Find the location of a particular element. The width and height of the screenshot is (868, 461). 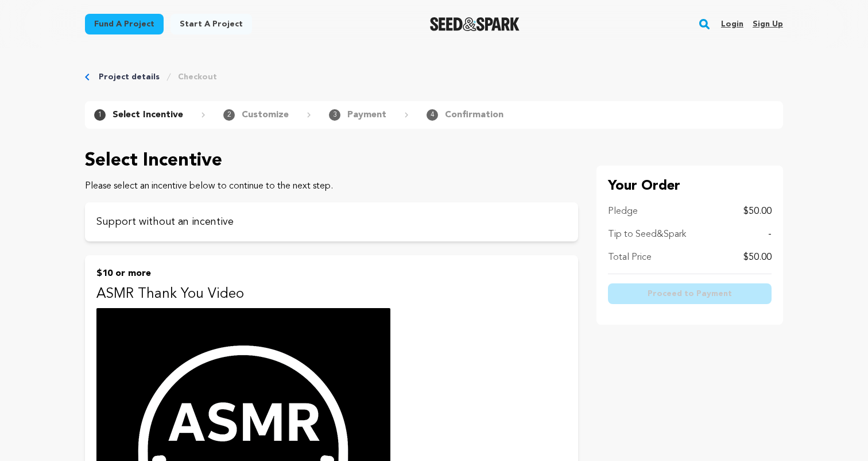

button: Proceed to Payment is located at coordinates (690, 294).